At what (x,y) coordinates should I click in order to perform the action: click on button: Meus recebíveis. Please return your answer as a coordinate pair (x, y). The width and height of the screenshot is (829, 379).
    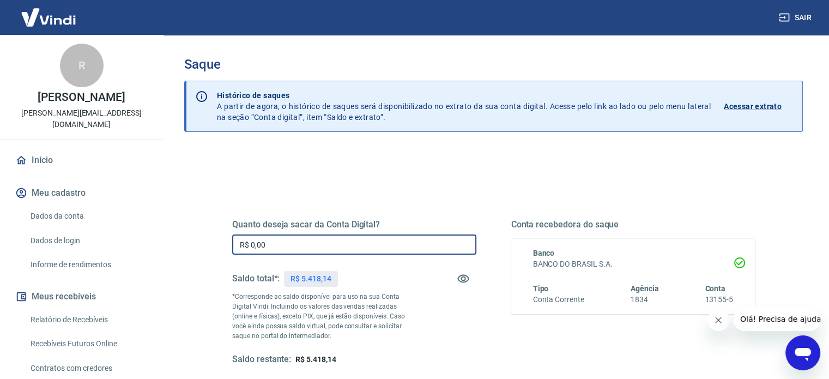
    Looking at the image, I should click on (81, 296).